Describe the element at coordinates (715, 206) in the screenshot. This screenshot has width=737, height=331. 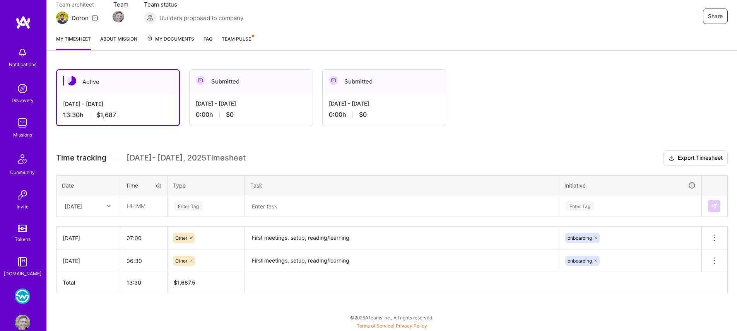
I see `img: Submit` at that location.